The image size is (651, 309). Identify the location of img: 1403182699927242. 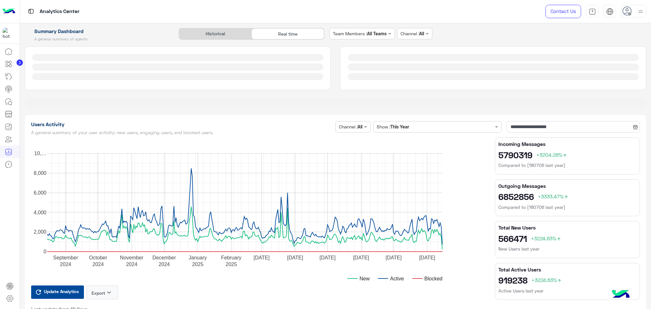
(8, 33).